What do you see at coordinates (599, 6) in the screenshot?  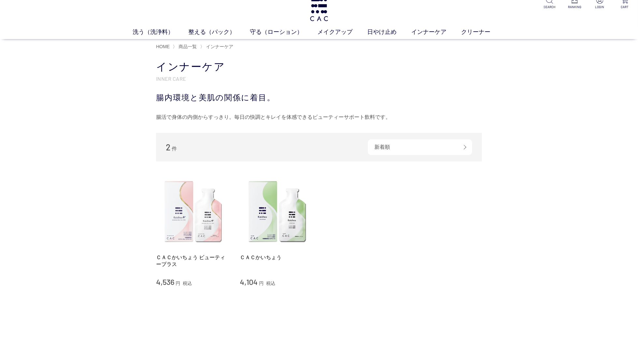 I see `p: LOGIN` at bounding box center [599, 6].